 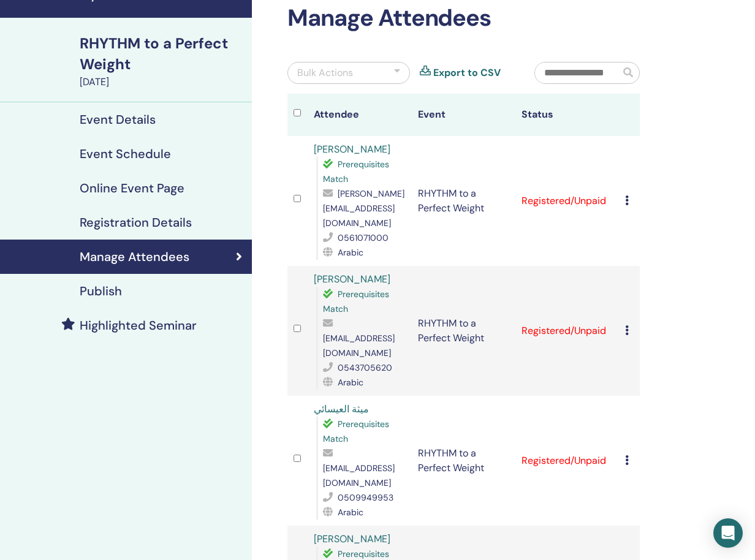 What do you see at coordinates (118, 120) in the screenshot?
I see `h4: Event Details` at bounding box center [118, 120].